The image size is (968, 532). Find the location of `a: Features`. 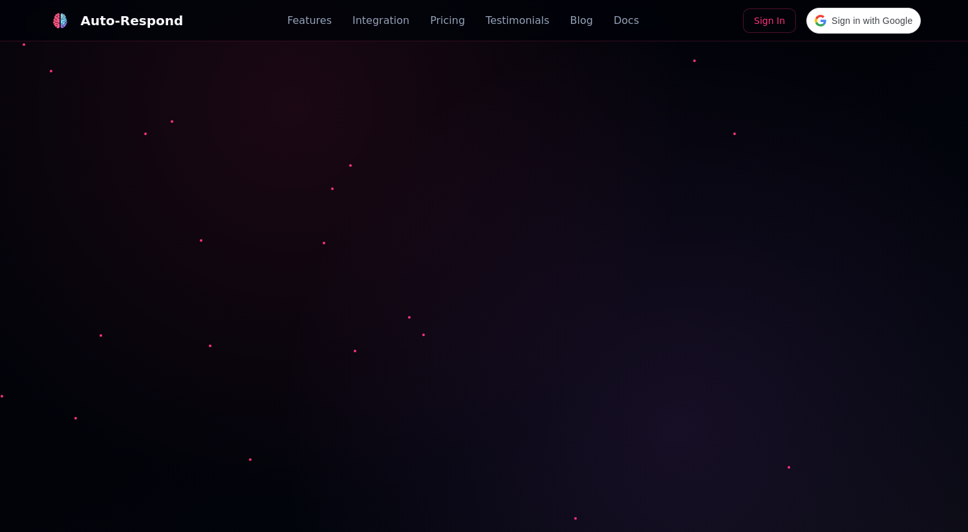

a: Features is located at coordinates (309, 21).